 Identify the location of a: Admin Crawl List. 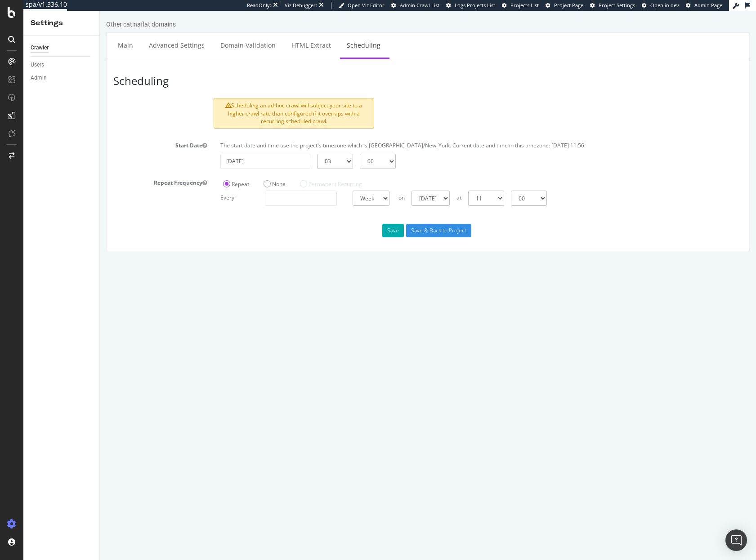
(415, 5).